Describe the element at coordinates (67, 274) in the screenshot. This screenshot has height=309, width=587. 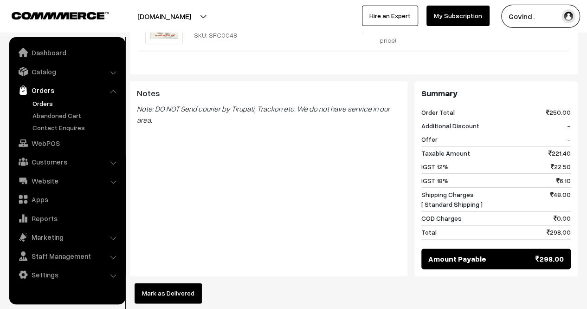
I see `a: Settings` at that location.